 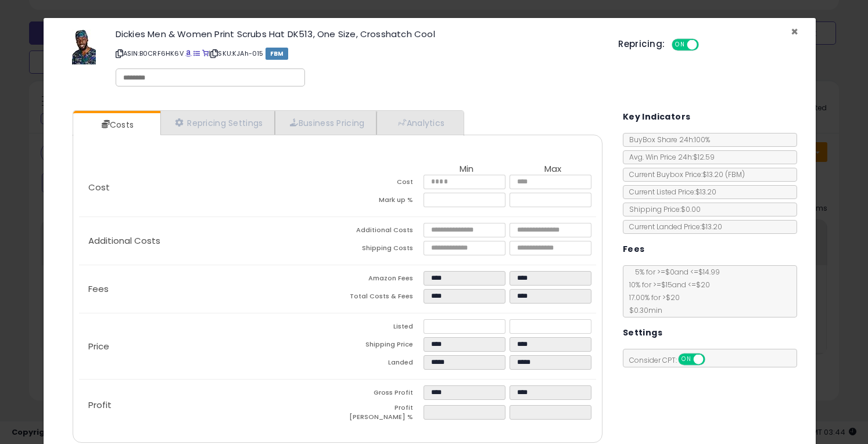 What do you see at coordinates (380, 364) in the screenshot?
I see `td: Landed` at bounding box center [380, 364].